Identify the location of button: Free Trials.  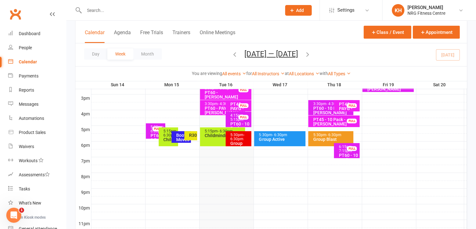
(152, 36).